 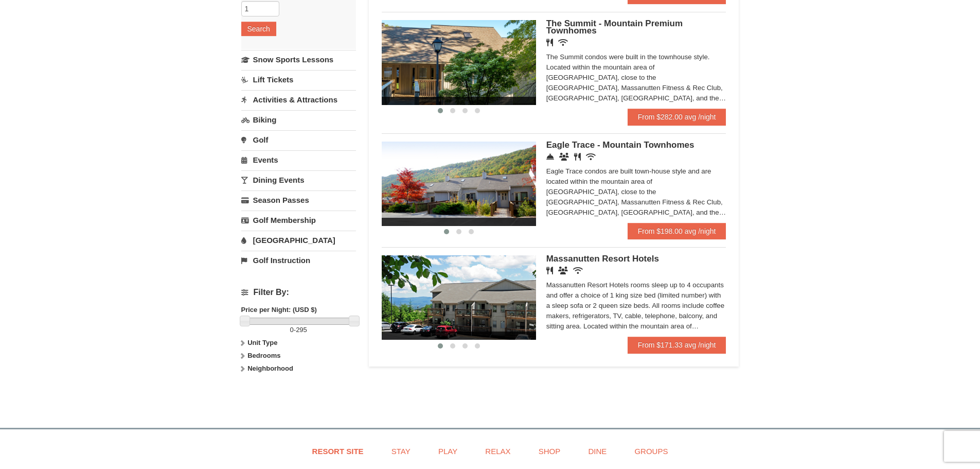 I want to click on i: Banquet Facilities, so click(x=563, y=270).